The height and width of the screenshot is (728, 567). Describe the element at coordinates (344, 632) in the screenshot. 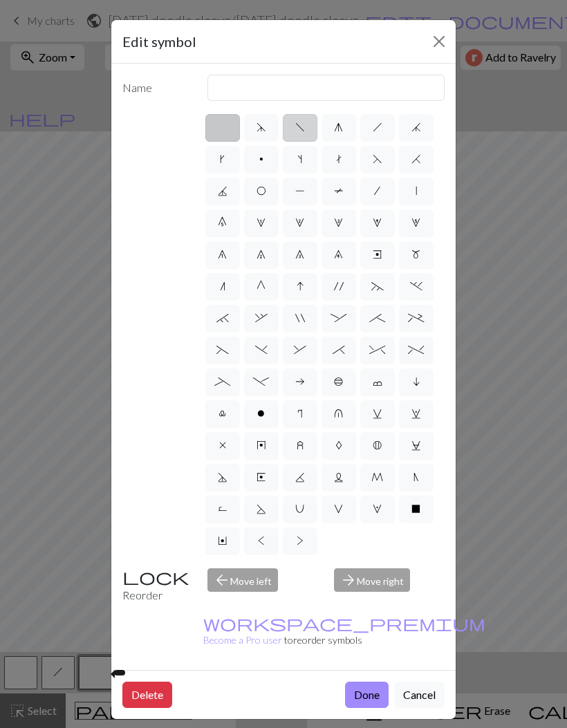

I see `a: Become a Pro user` at that location.